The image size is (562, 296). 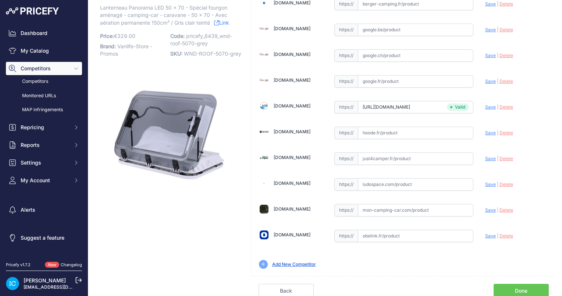 I want to click on input: obelink.fr/product, so click(x=416, y=236).